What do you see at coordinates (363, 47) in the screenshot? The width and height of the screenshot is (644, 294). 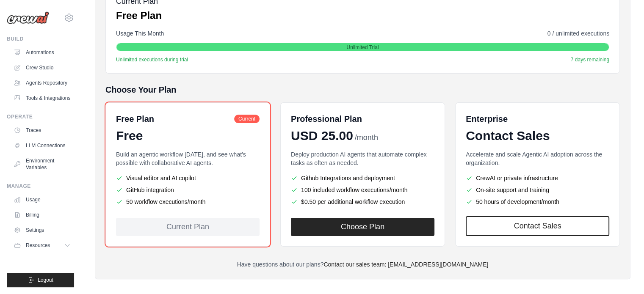 I see `span: Unlimited Trial` at bounding box center [363, 47].